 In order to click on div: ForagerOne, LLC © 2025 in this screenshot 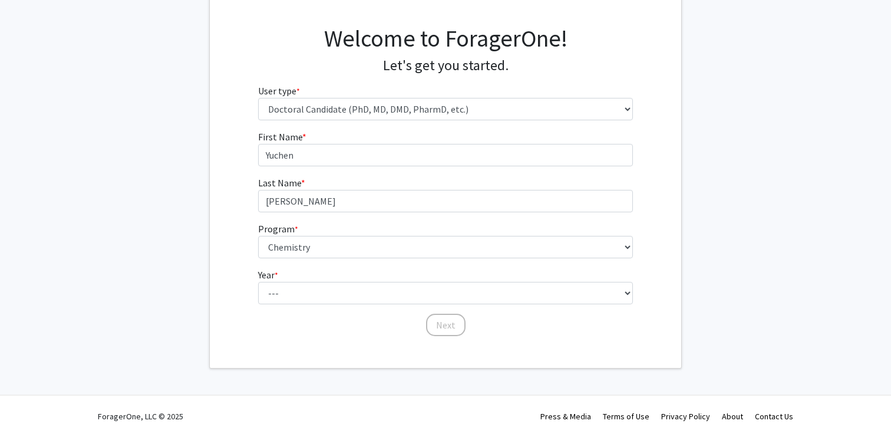, I will do `click(140, 416)`.